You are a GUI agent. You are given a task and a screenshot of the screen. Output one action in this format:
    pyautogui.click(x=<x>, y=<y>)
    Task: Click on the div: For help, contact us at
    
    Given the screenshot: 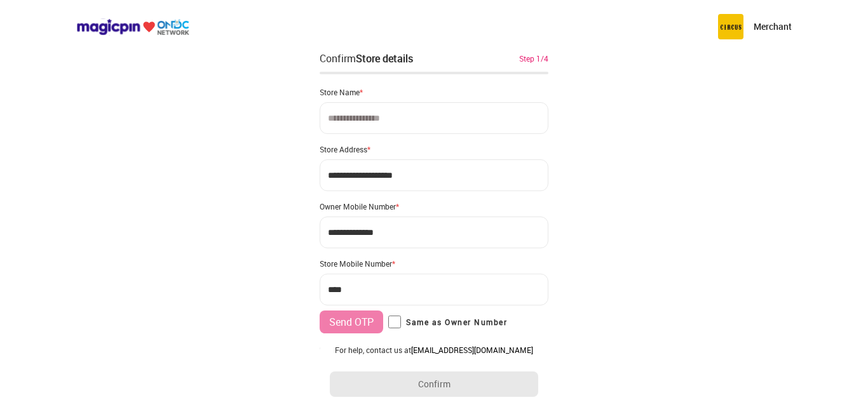 What is the action you would take?
    pyautogui.click(x=434, y=350)
    